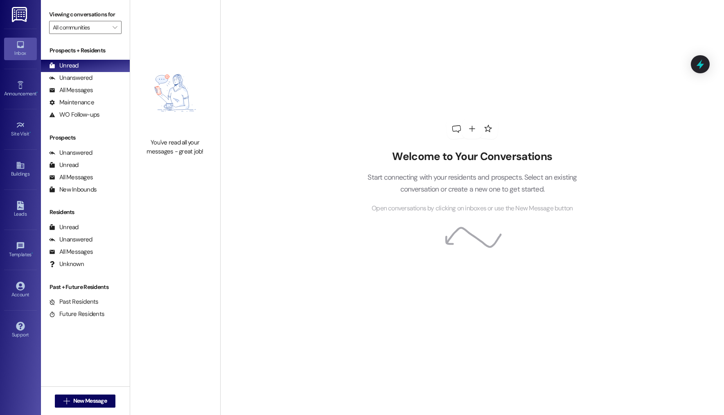 Image resolution: width=724 pixels, height=415 pixels. What do you see at coordinates (74, 115) in the screenshot?
I see `div: WO Follow-ups` at bounding box center [74, 115].